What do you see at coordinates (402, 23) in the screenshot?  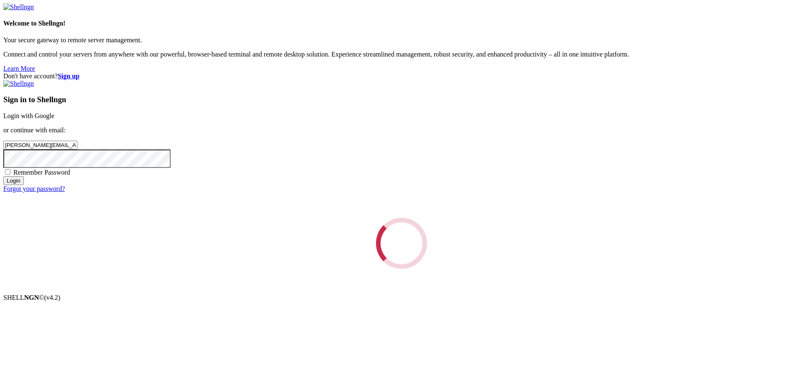 I see `h4: Welcome to Shellngn!` at bounding box center [402, 23].